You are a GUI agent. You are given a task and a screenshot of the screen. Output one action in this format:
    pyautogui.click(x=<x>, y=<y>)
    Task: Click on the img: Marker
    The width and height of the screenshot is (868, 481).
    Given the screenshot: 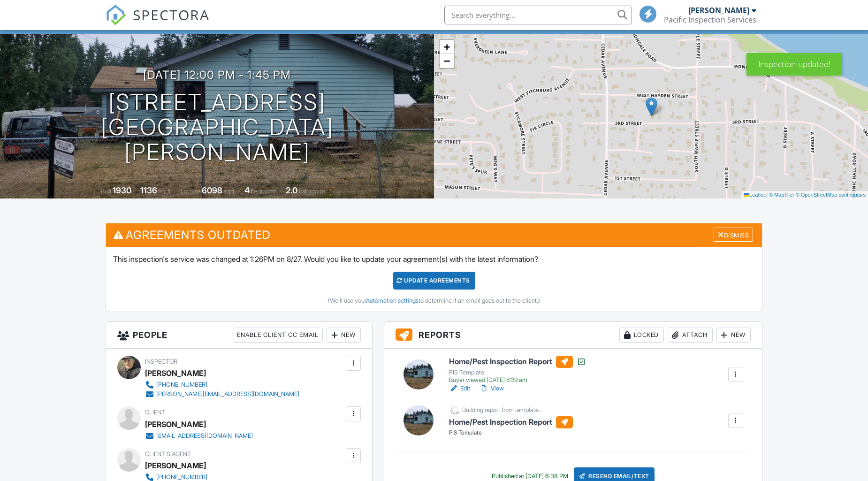 What is the action you would take?
    pyautogui.click(x=652, y=107)
    